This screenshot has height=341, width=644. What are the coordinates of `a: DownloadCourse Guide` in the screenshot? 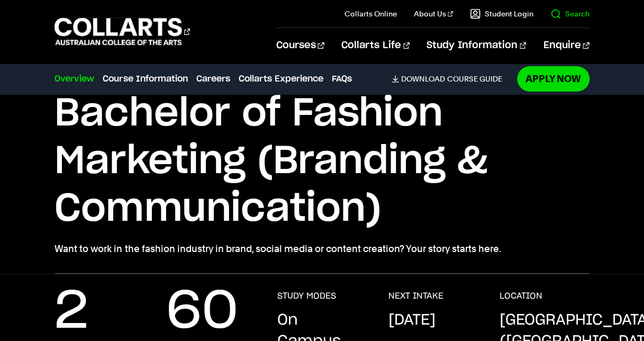 It's located at (451, 78).